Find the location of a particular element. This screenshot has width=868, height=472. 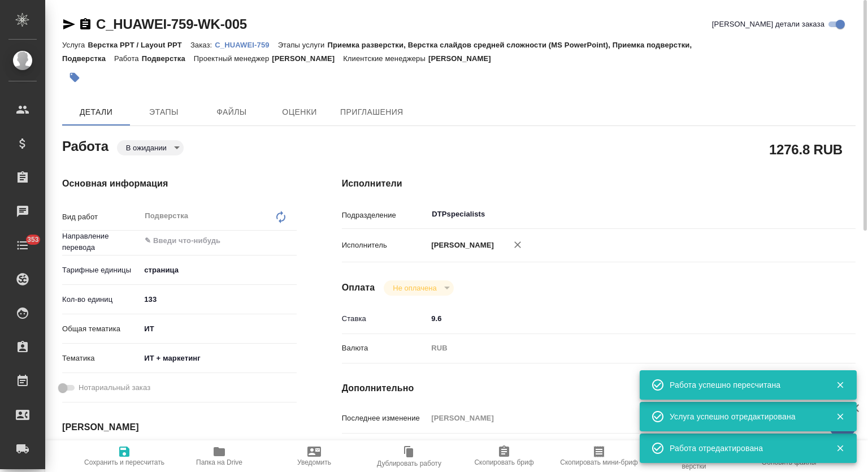

span: Файлы is located at coordinates (232, 112).